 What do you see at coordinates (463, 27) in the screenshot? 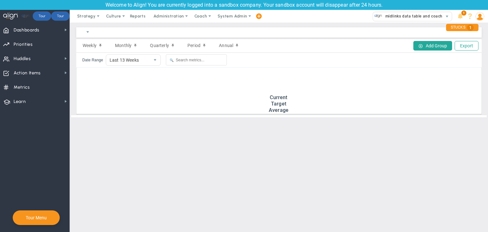
I see `div: STUCKS` at bounding box center [463, 27].